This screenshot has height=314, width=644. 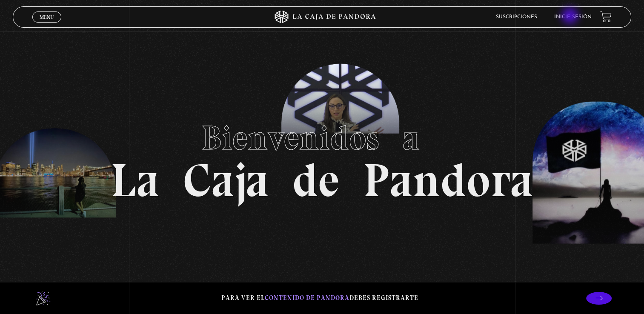 What do you see at coordinates (322, 157) in the screenshot?
I see `h1: La Caja de Pandora` at bounding box center [322, 157].